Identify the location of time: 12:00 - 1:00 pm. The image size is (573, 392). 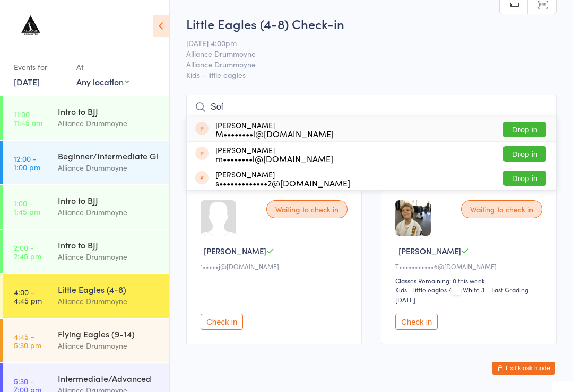
(27, 163).